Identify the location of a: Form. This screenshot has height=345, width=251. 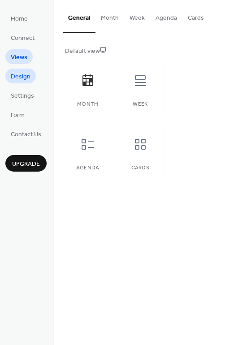
(17, 114).